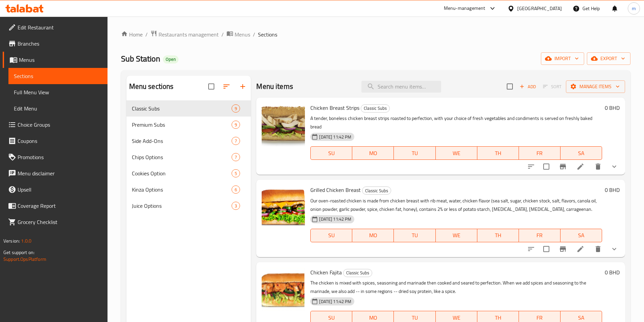  Describe the element at coordinates (595, 87) in the screenshot. I see `span: Manage items` at that location.